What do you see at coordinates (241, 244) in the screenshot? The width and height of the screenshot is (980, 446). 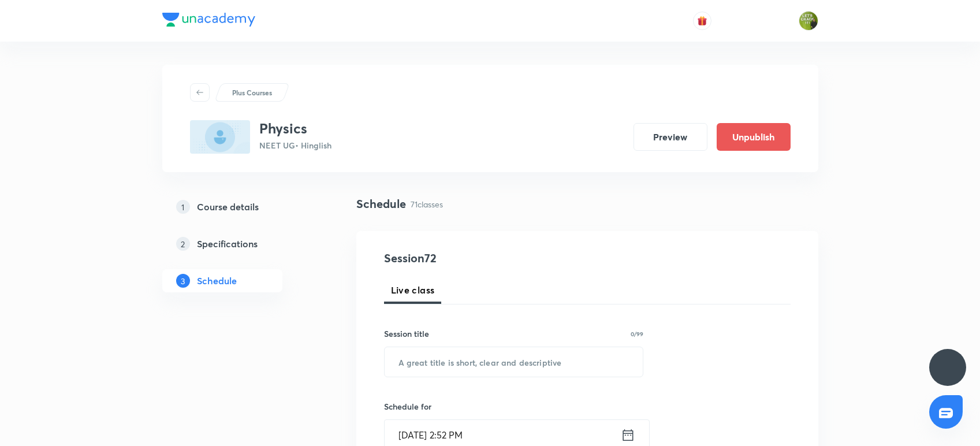 I see `a: 2Specifications` at bounding box center [241, 244].